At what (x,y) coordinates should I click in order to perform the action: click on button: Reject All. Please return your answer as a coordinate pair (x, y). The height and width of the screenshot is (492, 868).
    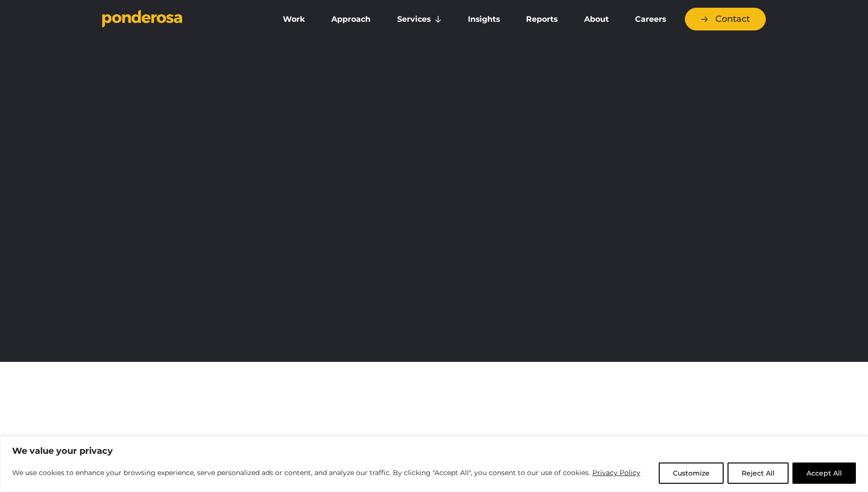
    Looking at the image, I should click on (758, 473).